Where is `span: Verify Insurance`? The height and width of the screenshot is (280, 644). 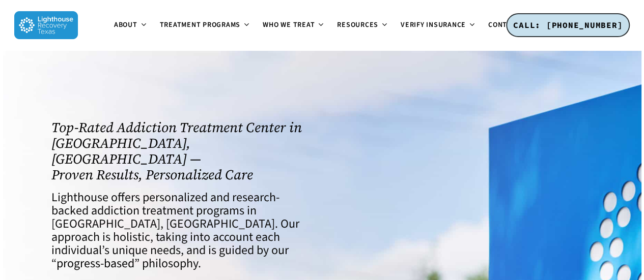 span: Verify Insurance is located at coordinates (433, 25).